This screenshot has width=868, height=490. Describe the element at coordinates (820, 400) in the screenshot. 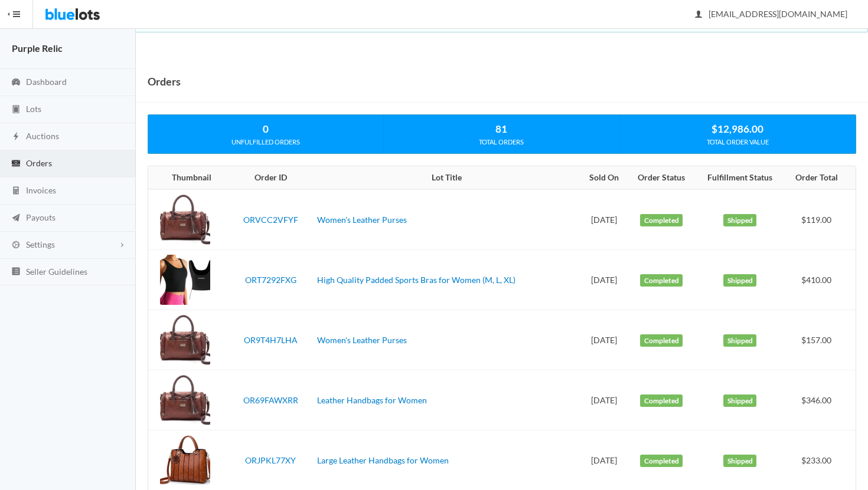

I see `td: $346.00` at that location.